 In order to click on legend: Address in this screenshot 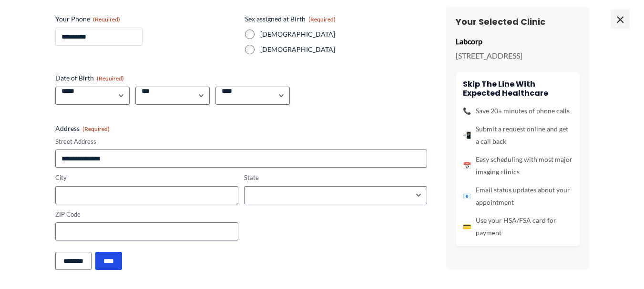, I will do `click(82, 128)`.